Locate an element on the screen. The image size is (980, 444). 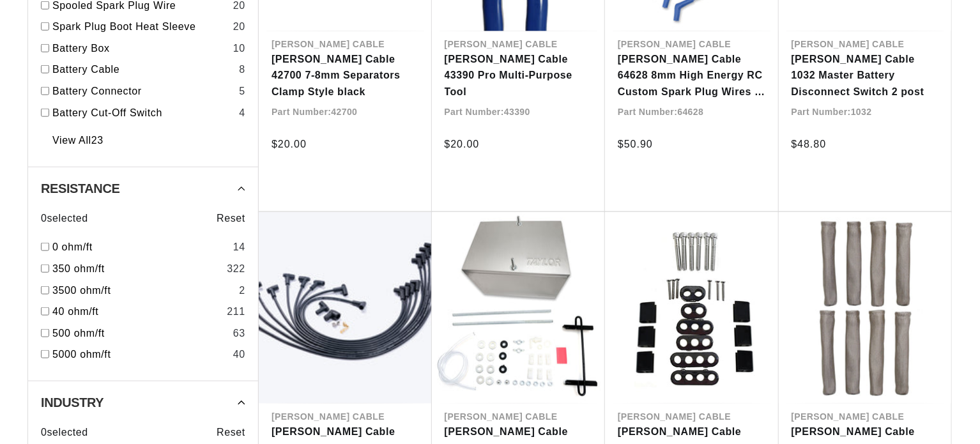
a: Battery Cut-Off Switch is located at coordinates (143, 113).